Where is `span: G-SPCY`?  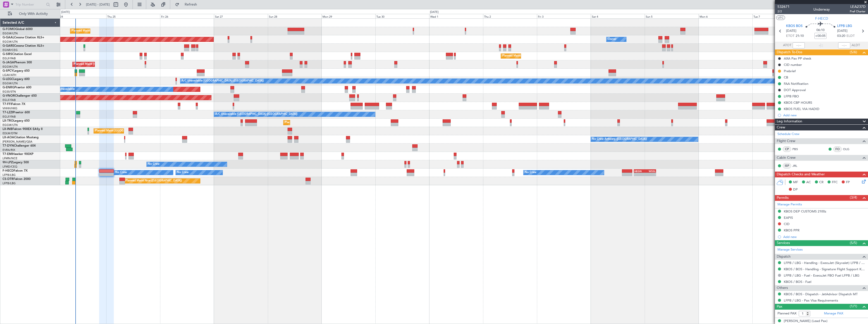
span: G-SPCY is located at coordinates (8, 71).